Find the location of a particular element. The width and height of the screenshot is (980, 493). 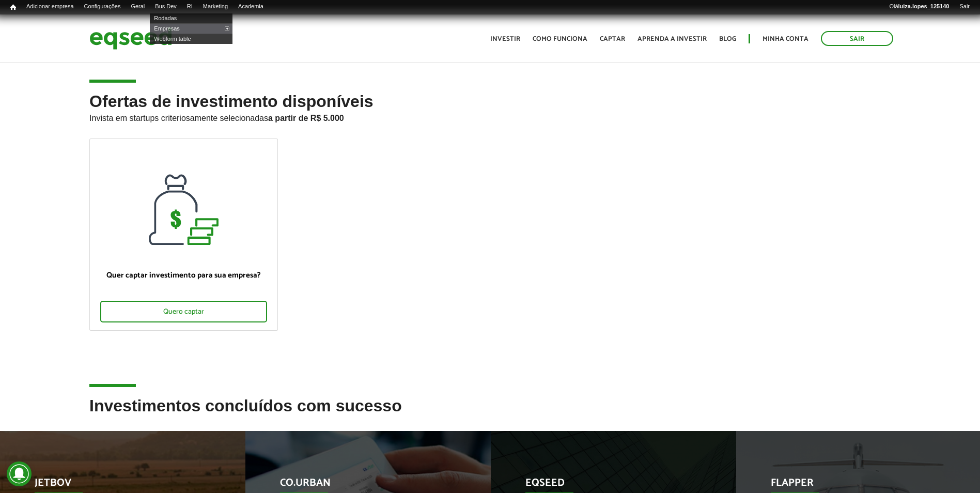

a: Geral is located at coordinates (138, 7).